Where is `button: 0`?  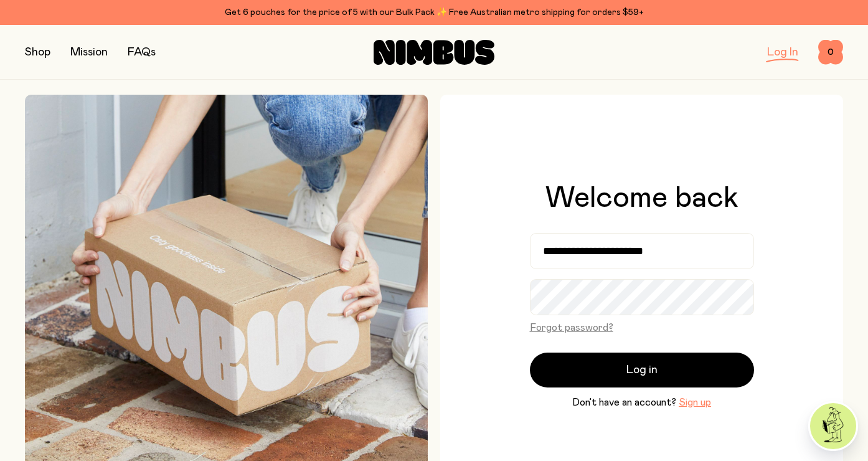
button: 0 is located at coordinates (831, 53).